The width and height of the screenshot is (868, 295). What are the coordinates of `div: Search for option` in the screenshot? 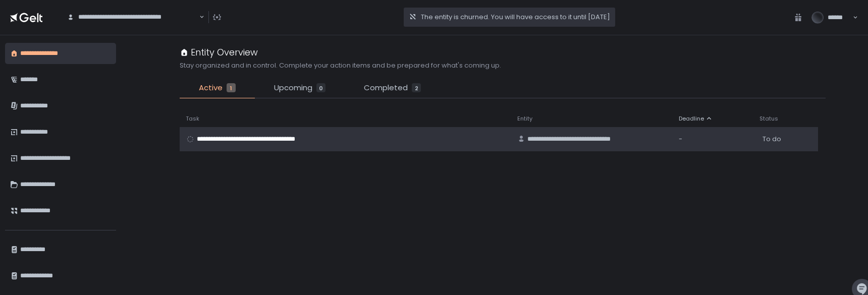 It's located at (132, 17).